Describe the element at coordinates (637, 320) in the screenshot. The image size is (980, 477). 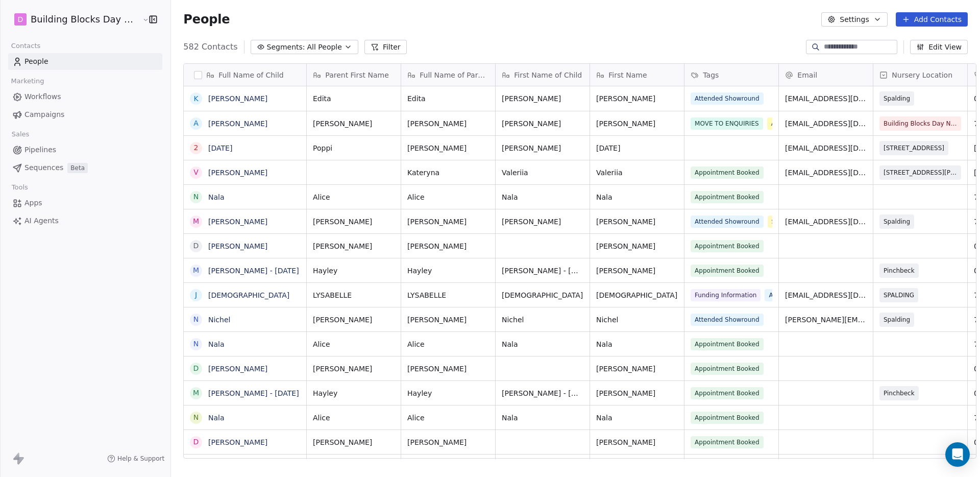
I see `span: Nichel` at that location.